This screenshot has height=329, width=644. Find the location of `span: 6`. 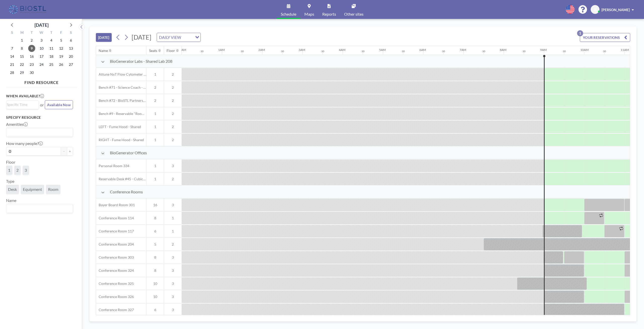

span: 6 is located at coordinates (155, 231).